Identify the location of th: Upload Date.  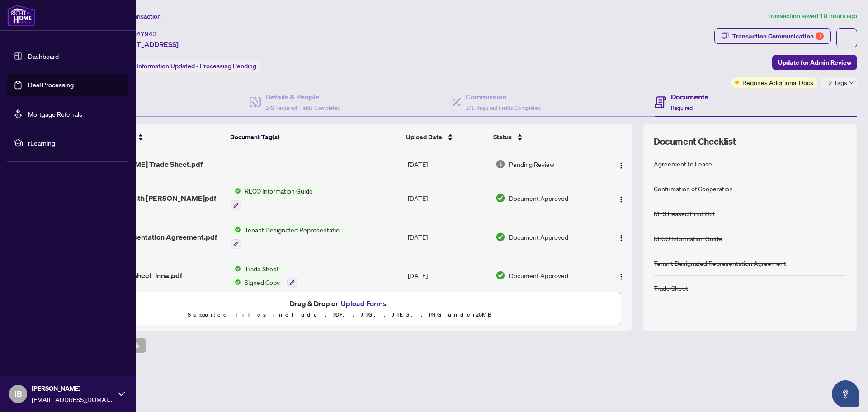
(446, 137).